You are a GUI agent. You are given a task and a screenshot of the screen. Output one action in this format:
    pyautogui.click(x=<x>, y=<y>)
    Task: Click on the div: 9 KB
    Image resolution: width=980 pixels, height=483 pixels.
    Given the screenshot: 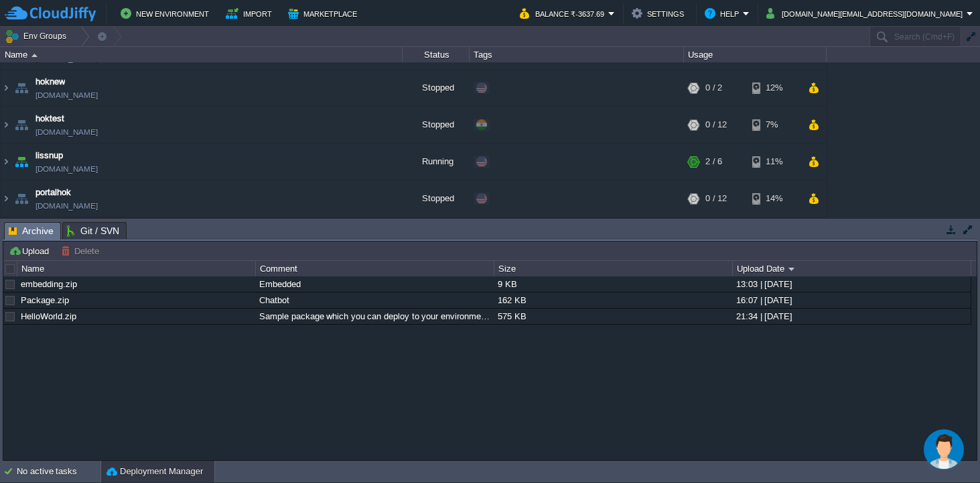 What is the action you would take?
    pyautogui.click(x=613, y=283)
    